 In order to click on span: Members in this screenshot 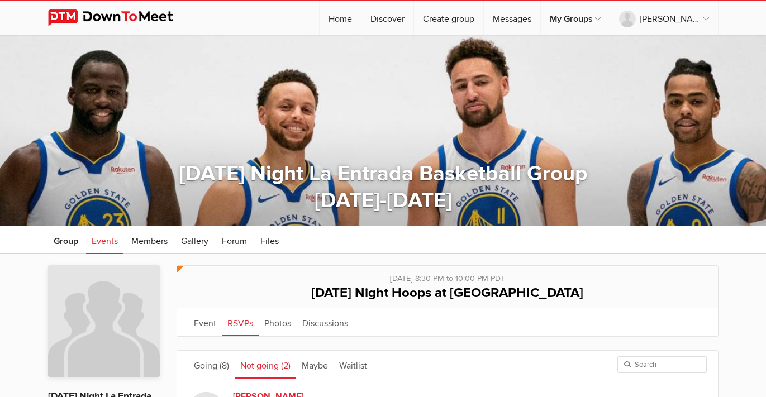, I will do `click(149, 241)`.